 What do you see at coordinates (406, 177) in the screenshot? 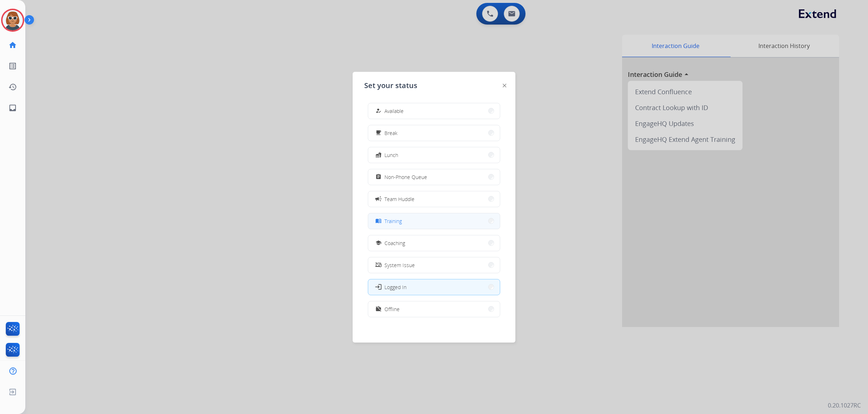
I see `span: Non-Phone Queue` at bounding box center [406, 177].